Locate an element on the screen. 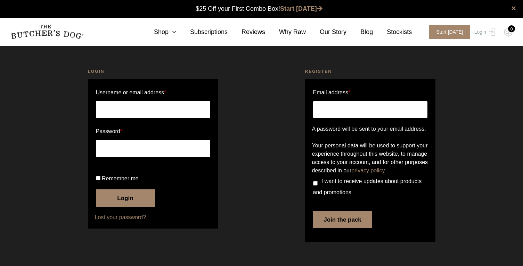  button: Login is located at coordinates (125, 198).